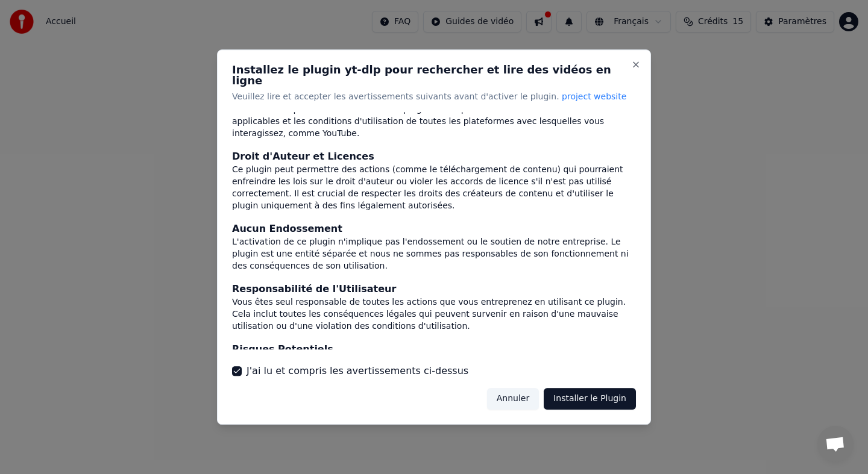 Image resolution: width=868 pixels, height=474 pixels. Describe the element at coordinates (434, 290) in the screenshot. I see `div: Responsabilité de l'Utilisateur` at that location.